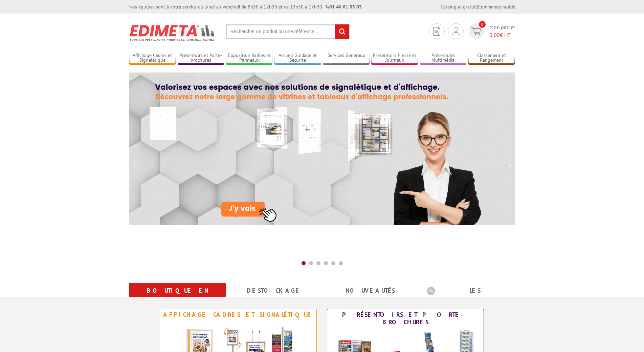  What do you see at coordinates (346, 58) in the screenshot?
I see `a: Services Généraux` at bounding box center [346, 58].